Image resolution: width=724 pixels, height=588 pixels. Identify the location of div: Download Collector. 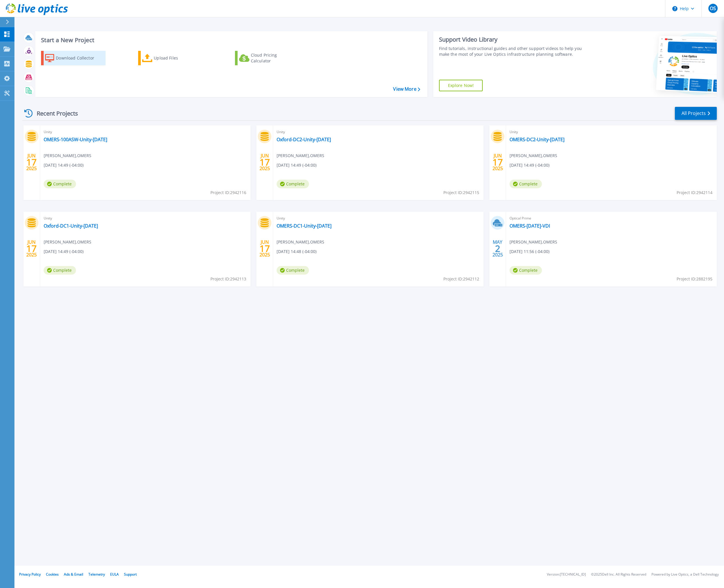
(79, 58).